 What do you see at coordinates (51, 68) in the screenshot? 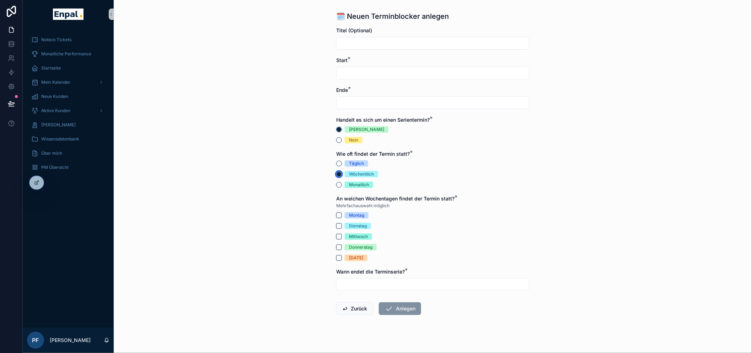
I see `span: Startseite` at bounding box center [51, 68].